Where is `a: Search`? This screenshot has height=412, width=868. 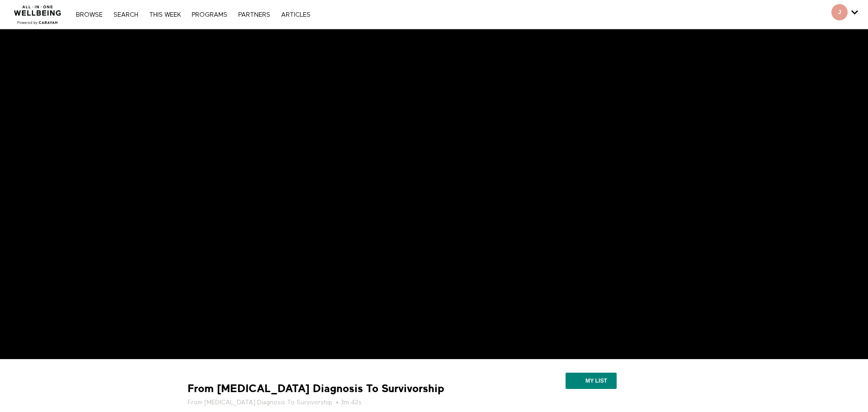
a: Search is located at coordinates (126, 15).